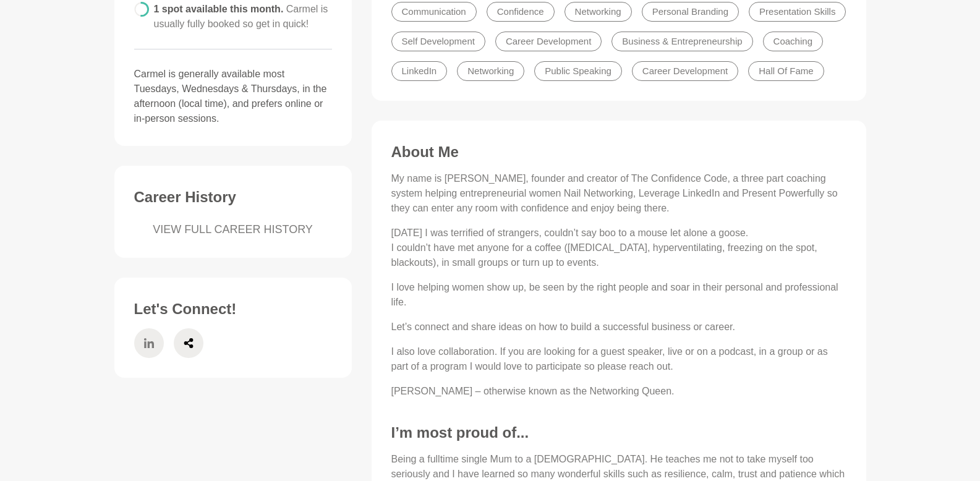 This screenshot has height=481, width=980. What do you see at coordinates (189, 343) in the screenshot?
I see `a: Share` at bounding box center [189, 343].